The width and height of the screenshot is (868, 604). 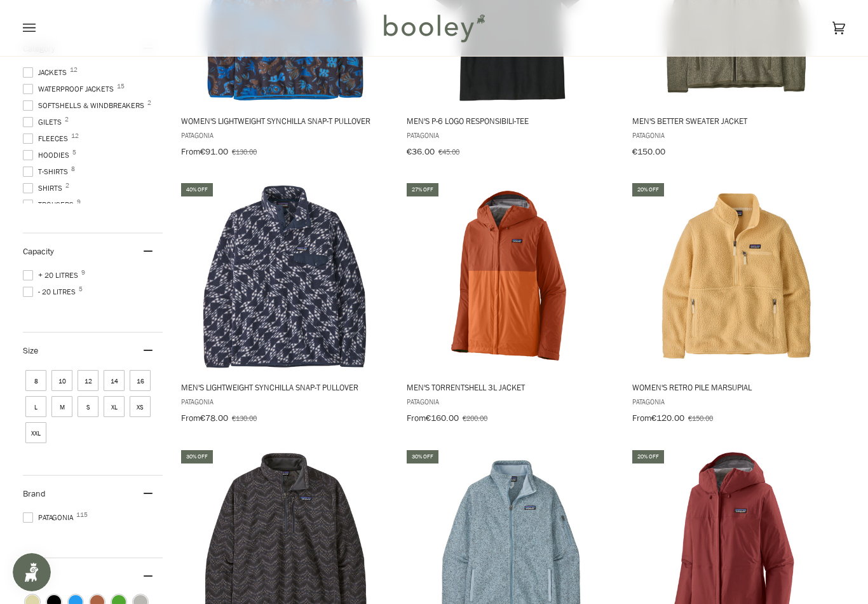 I want to click on span: Waterproof Jackets, so click(x=70, y=89).